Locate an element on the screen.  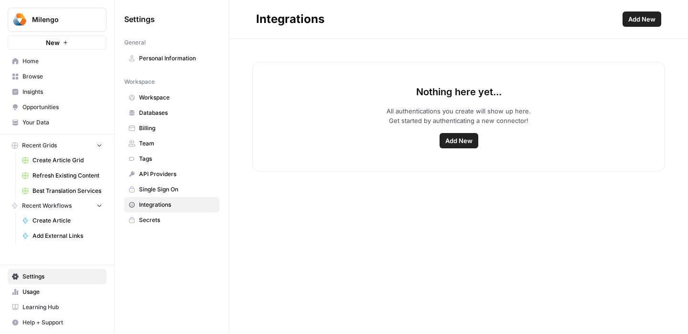
span: API Providers is located at coordinates (177, 174).